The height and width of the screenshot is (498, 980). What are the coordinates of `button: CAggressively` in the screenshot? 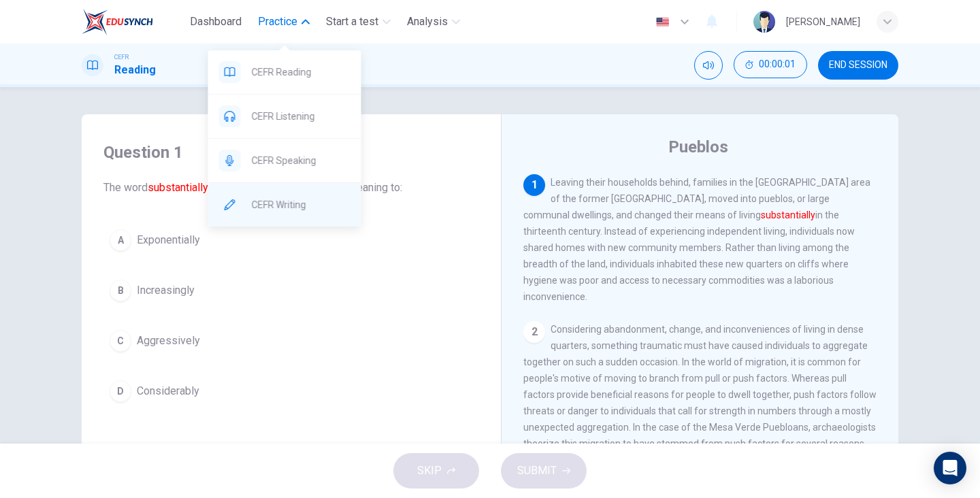 It's located at (291, 341).